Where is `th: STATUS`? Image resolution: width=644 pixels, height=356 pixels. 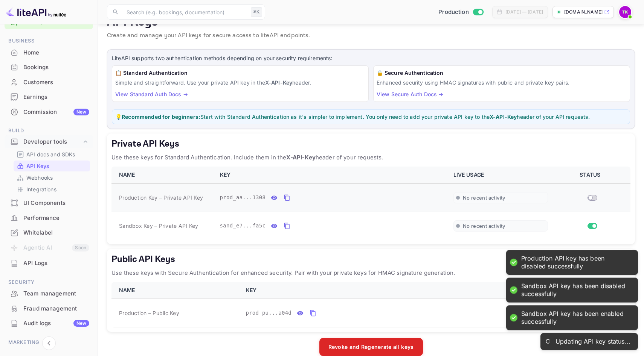
th: STATUS is located at coordinates (591, 175).